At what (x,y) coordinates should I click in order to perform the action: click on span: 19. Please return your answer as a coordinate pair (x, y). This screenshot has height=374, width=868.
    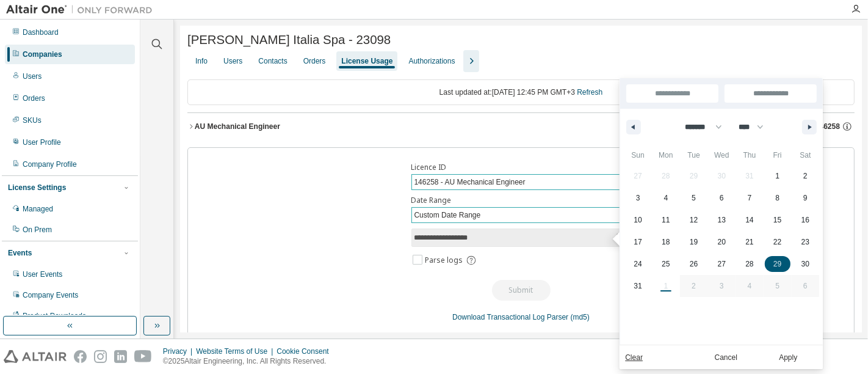
    Looking at the image, I should click on (693, 242).